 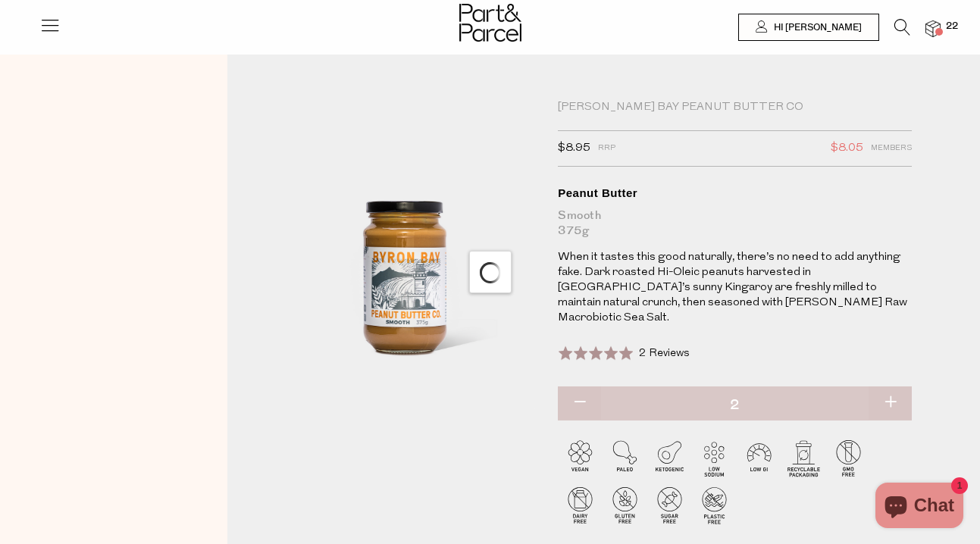 I want to click on img: Peanut Butter, so click(x=404, y=254).